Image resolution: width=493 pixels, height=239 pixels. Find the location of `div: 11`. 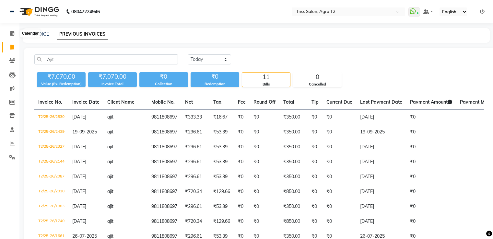

div: 11 is located at coordinates (266, 77).